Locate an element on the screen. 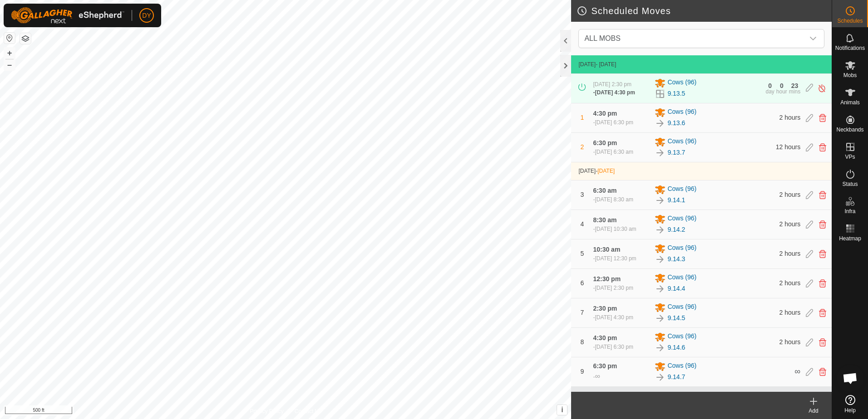  div: 23 is located at coordinates (795, 86).